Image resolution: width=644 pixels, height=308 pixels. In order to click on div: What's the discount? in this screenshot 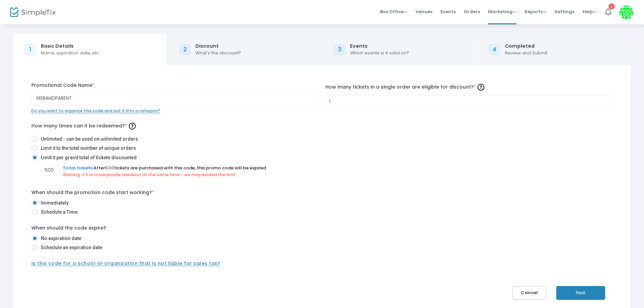, I will do `click(218, 53)`.